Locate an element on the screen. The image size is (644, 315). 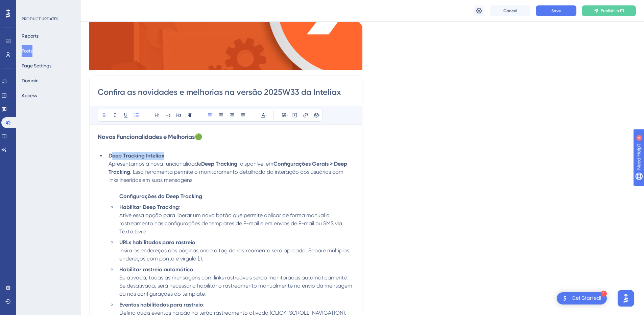
div: PRODUCT UPDATES is located at coordinates (40, 19).